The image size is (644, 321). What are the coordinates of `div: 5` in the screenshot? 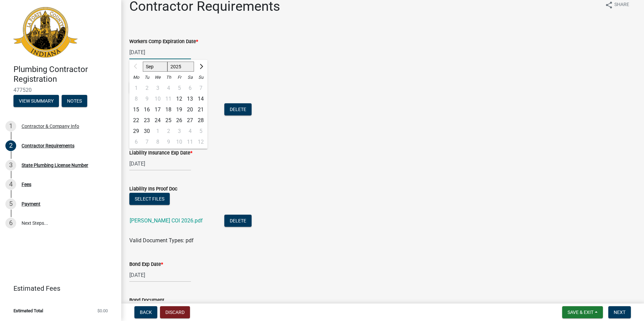 It's located at (201, 131).